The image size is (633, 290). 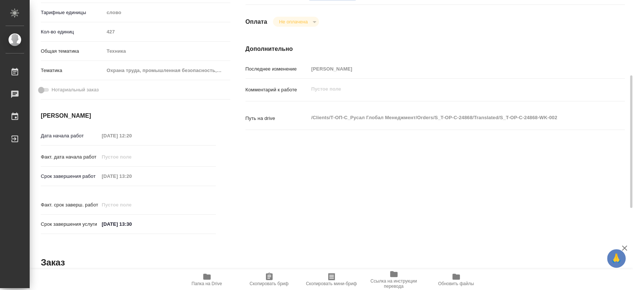 I want to click on p: Факт. срок заверш. работ, so click(x=70, y=205).